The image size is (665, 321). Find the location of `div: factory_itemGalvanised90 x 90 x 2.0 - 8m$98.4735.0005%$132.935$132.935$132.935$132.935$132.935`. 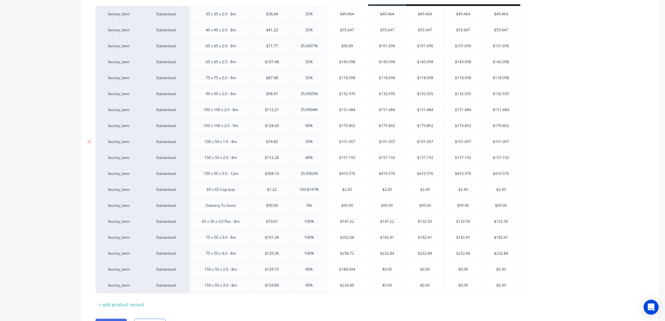

div: factory_itemGalvanised90 x 90 x 2.0 - 8m$98.4735.0005%$132.935$132.935$132.935$132.935$132.935 is located at coordinates (308, 94).